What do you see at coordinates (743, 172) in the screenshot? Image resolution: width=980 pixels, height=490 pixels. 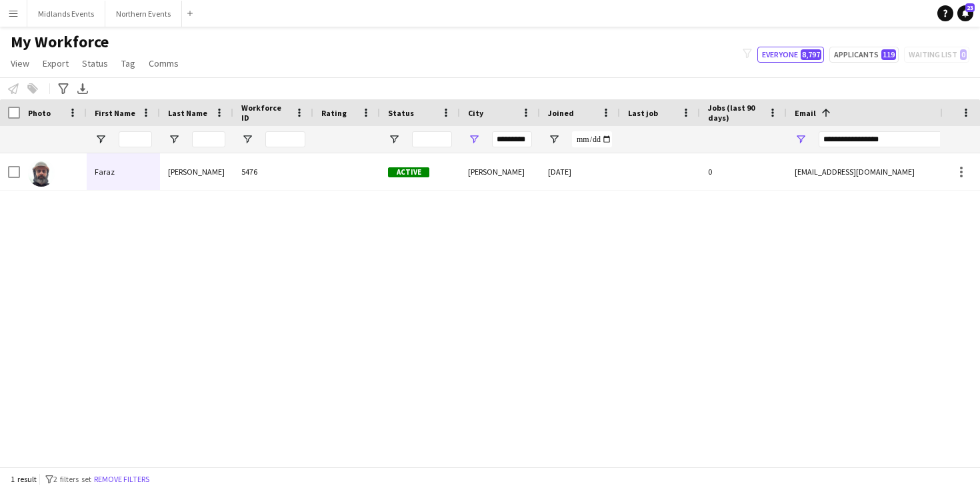 I see `div: 0` at bounding box center [743, 172].